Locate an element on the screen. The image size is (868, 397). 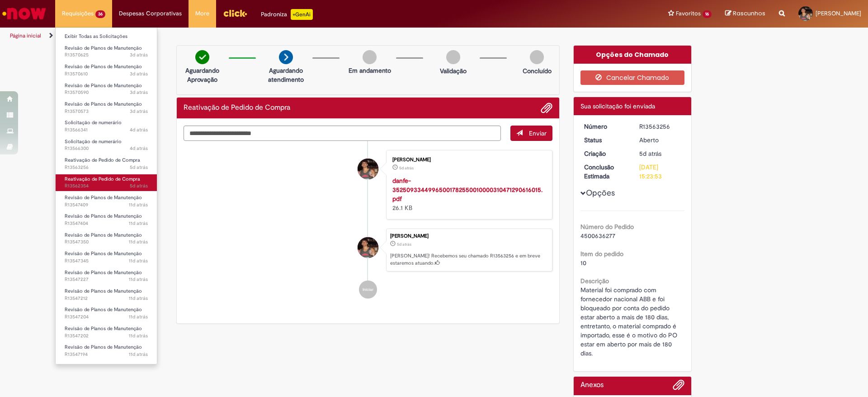
span: Despesas Corporativas is located at coordinates (150, 14).